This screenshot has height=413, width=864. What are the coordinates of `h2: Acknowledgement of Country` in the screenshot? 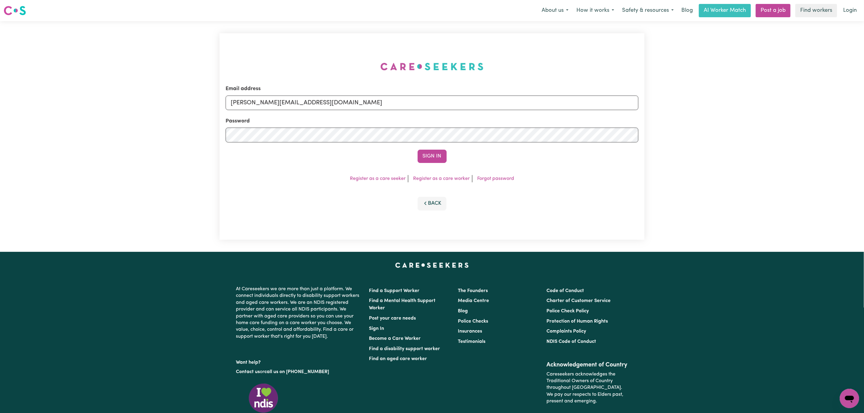 It's located at (587, 365).